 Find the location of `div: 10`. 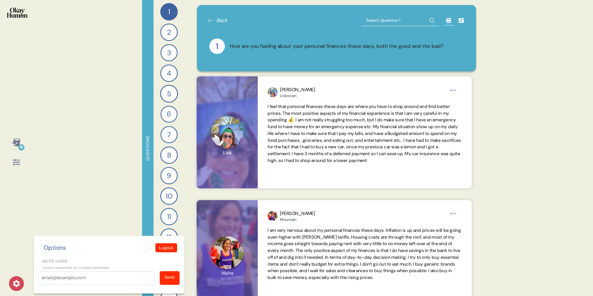

div: 10 is located at coordinates (169, 196).